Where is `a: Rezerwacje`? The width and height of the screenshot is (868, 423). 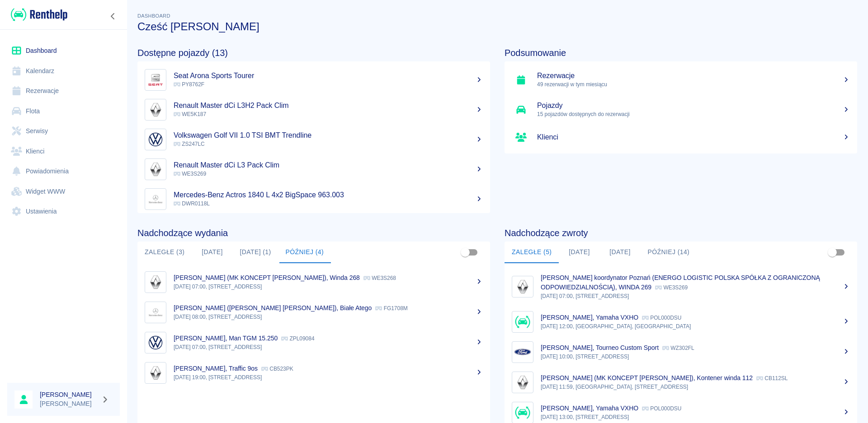 a: Rezerwacje is located at coordinates (63, 91).